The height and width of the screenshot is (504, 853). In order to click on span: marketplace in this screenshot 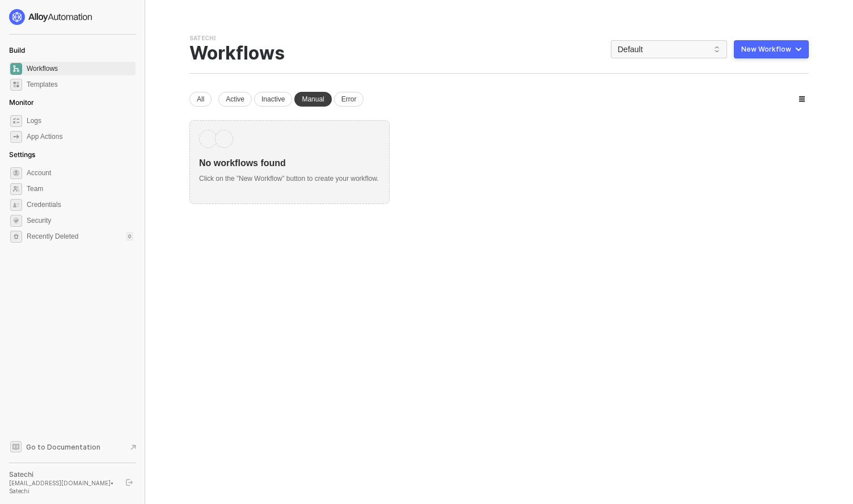, I will do `click(16, 85)`.